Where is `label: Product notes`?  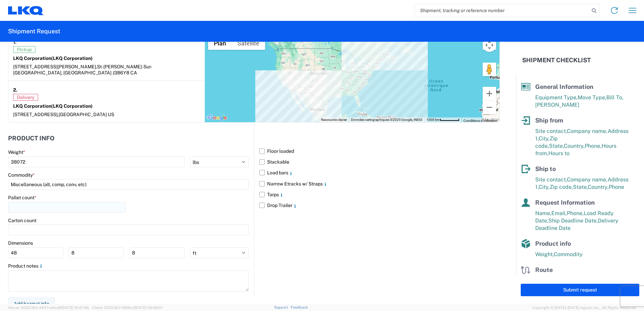
label: Product notes is located at coordinates (26, 266).